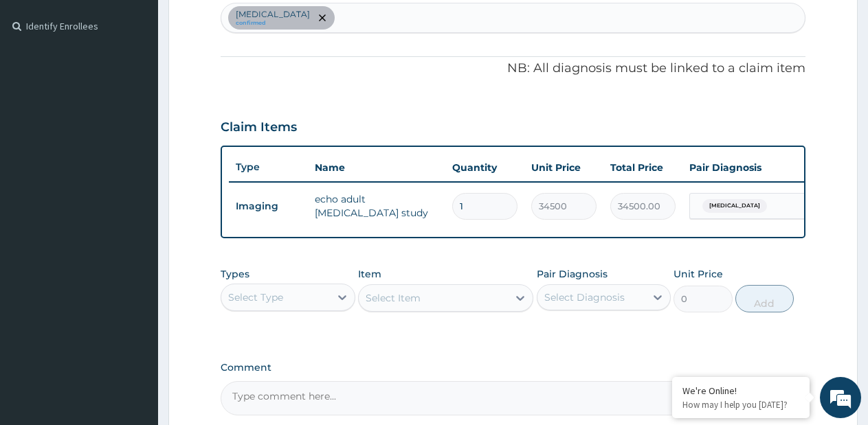 The height and width of the screenshot is (425, 868). What do you see at coordinates (484, 167) in the screenshot?
I see `th: Quantity` at bounding box center [484, 167].